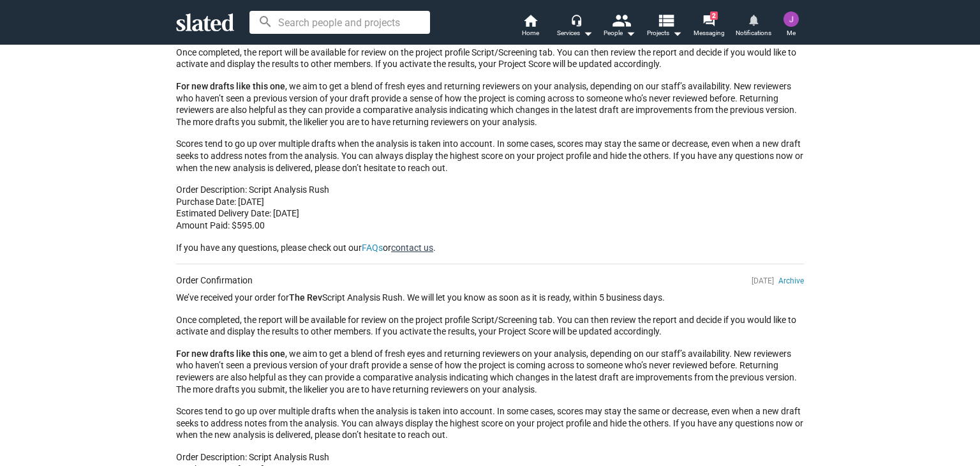  Describe the element at coordinates (619, 34) in the screenshot. I see `div: People` at that location.